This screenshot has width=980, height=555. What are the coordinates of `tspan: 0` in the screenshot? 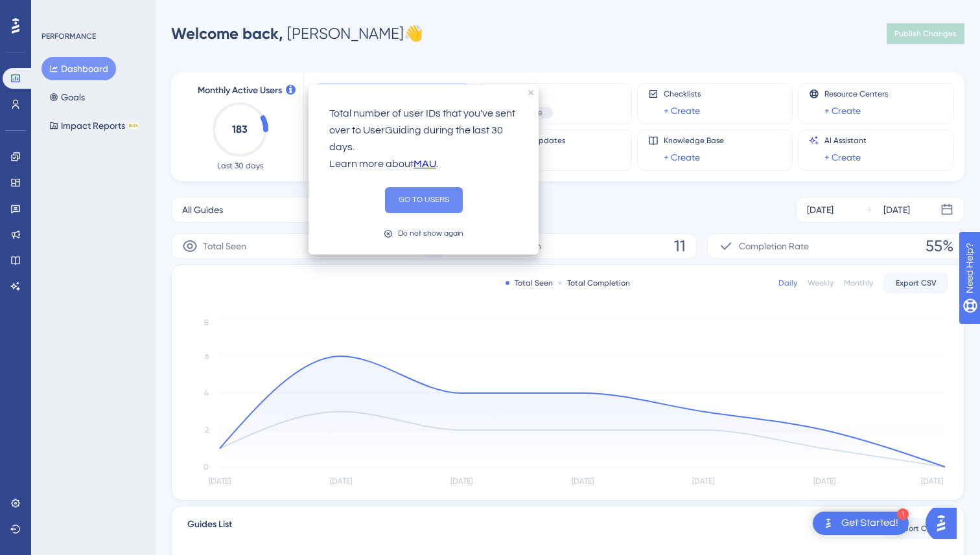 It's located at (206, 467).